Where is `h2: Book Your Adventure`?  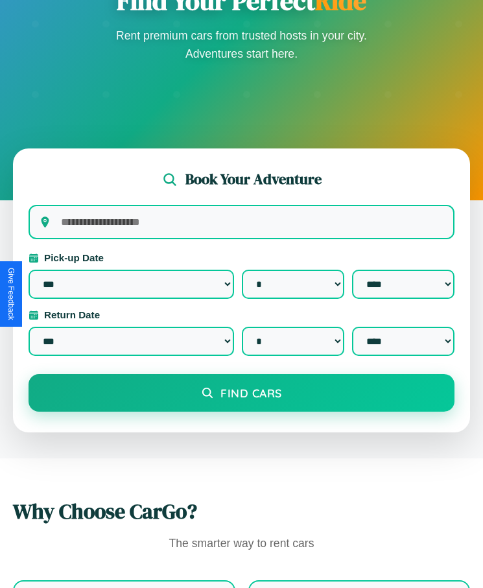 h2: Book Your Adventure is located at coordinates (254, 179).